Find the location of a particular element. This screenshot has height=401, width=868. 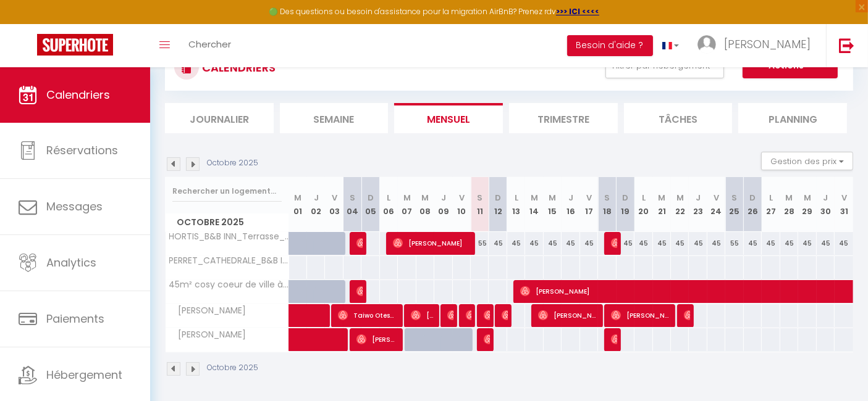

th: 04 is located at coordinates (352, 204).